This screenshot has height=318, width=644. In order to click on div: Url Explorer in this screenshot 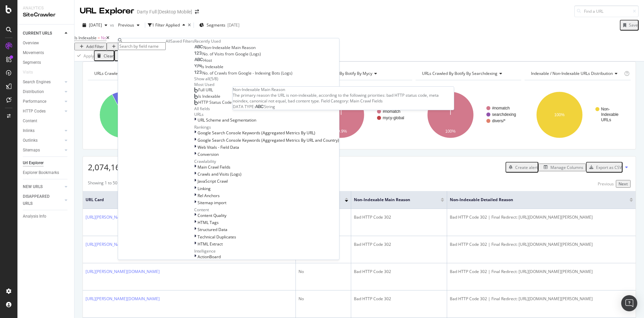, I will do `click(34, 163)`.